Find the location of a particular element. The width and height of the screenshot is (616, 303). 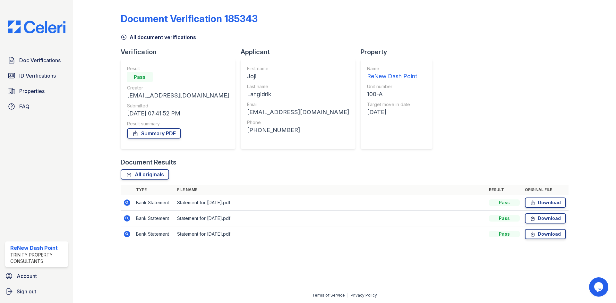

img: CE_Logo_Blue-a8612792a0a2168367f1c8372b55b34899dd931a85d93a1a3d3e32e68fde9ad4.png is located at coordinates (37, 27).